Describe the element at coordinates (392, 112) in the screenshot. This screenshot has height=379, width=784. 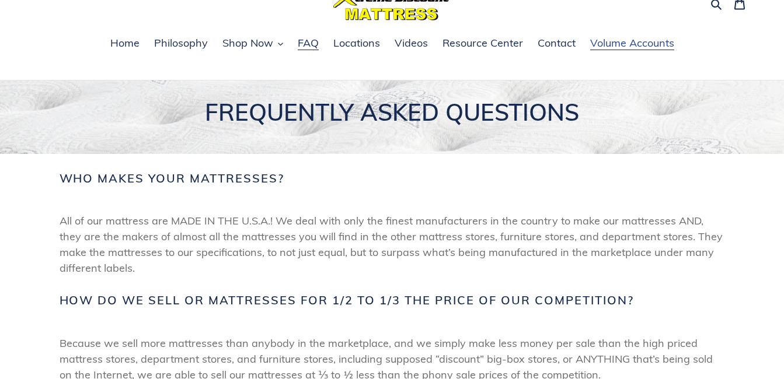
I see `span: FREQUENTLY ASKED QUESTIONS` at that location.